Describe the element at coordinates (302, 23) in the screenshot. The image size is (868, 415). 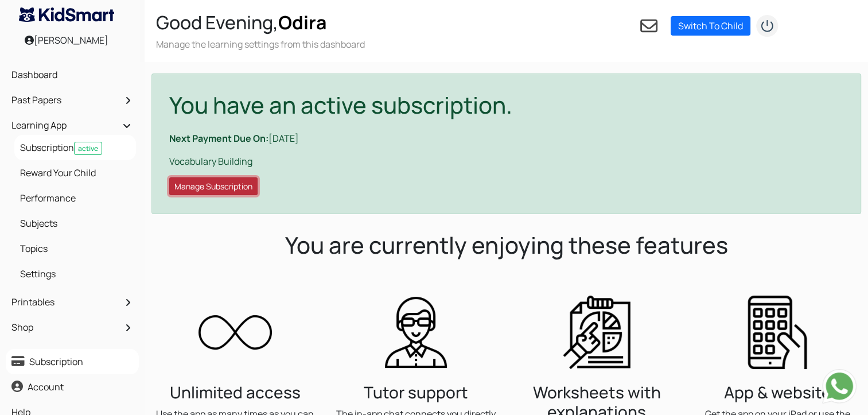
I see `span: Odira` at that location.